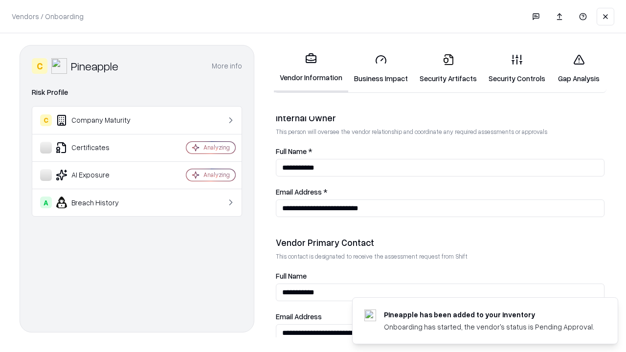 This screenshot has height=352, width=626. I want to click on label: Email Address, so click(440, 317).